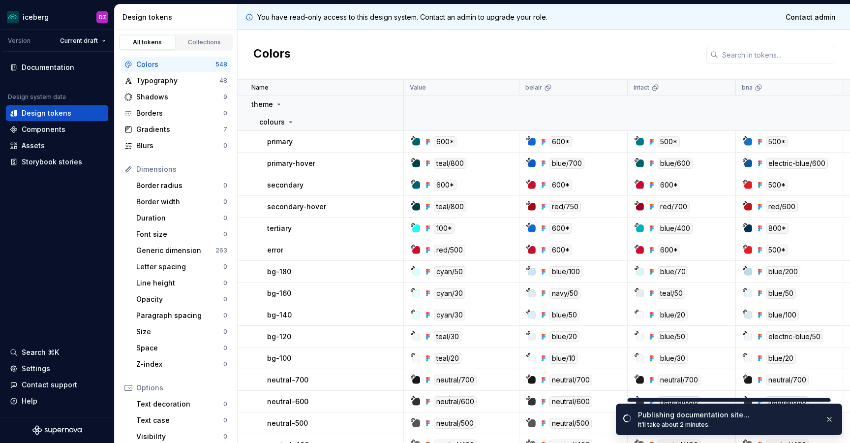 The image size is (850, 443). Describe the element at coordinates (57, 401) in the screenshot. I see `button: Help` at that location.